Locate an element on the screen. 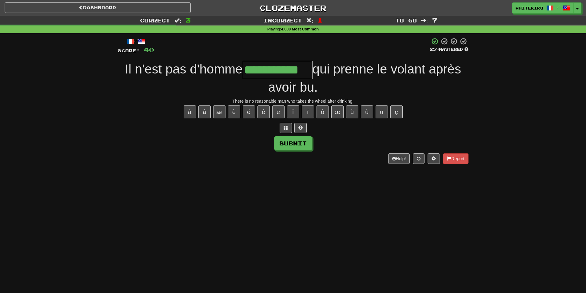 The height and width of the screenshot is (293, 586). span: 1 is located at coordinates (320, 20).